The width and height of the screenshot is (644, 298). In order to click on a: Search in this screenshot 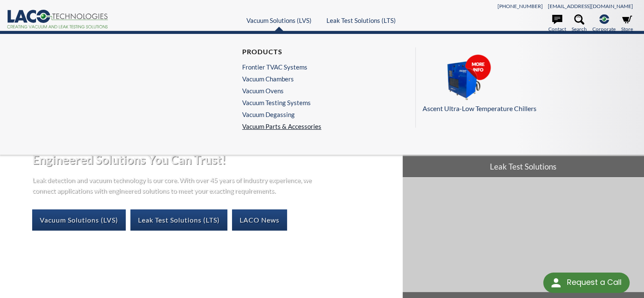, I will do `click(579, 24)`.